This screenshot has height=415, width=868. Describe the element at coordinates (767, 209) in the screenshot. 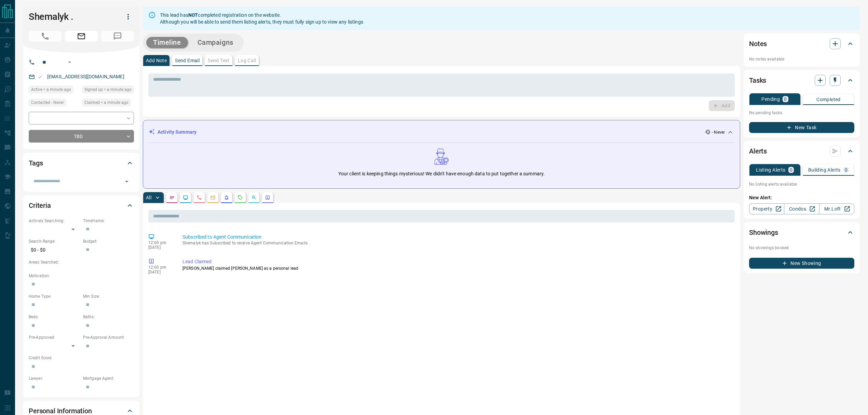

I see `a: Property` at that location.